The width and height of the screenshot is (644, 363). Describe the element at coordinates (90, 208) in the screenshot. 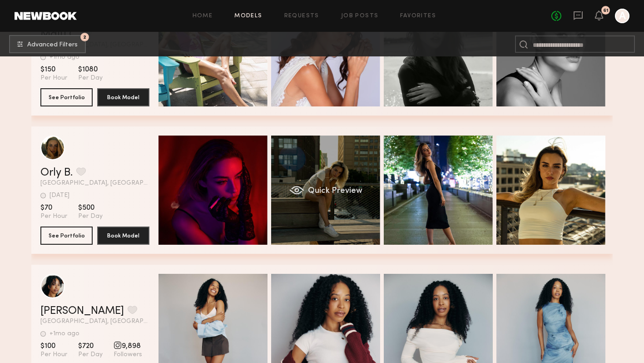

I see `span: $500` at that location.